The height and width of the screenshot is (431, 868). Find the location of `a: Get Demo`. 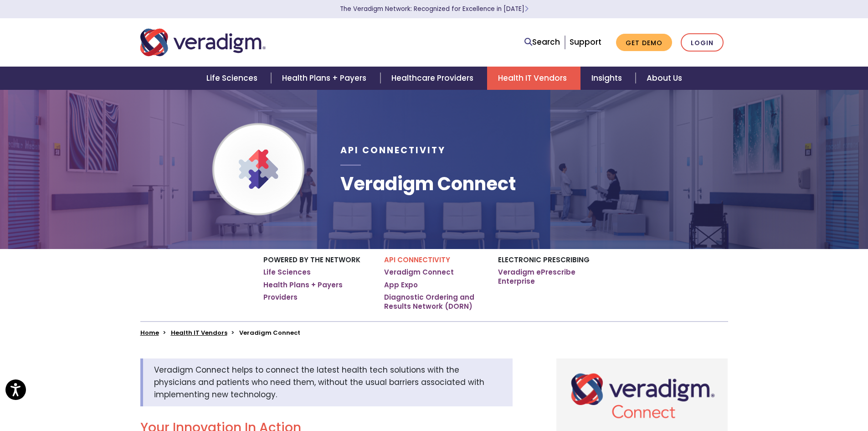

a: Get Demo is located at coordinates (644, 42).